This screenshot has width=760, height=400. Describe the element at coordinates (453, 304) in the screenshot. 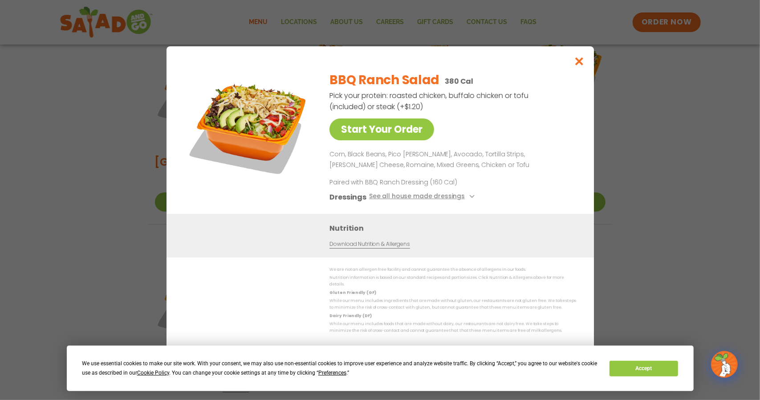

I see `p: While our menu includes ingredients that are made without gluten, our restaurants are not gluten ...` at that location.